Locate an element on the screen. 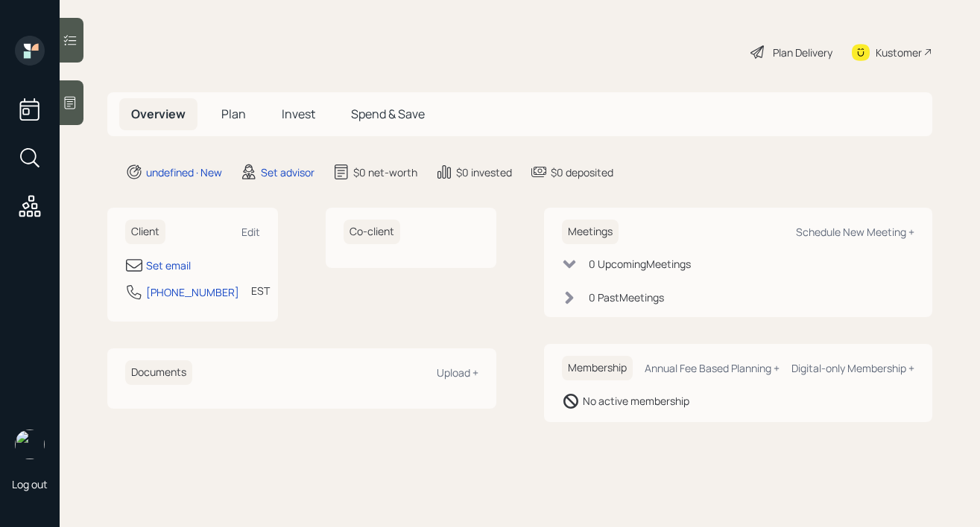  span: Spend & Save is located at coordinates (388, 114).